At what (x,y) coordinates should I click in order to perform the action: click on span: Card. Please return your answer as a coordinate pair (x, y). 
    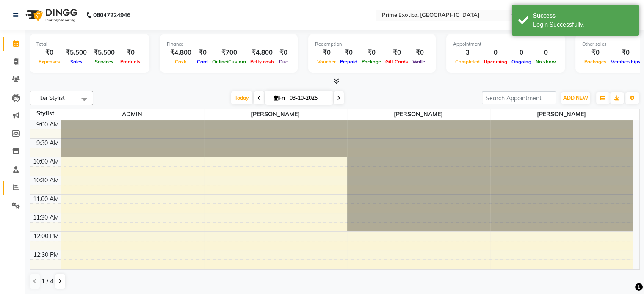
    Looking at the image, I should click on (202, 61).